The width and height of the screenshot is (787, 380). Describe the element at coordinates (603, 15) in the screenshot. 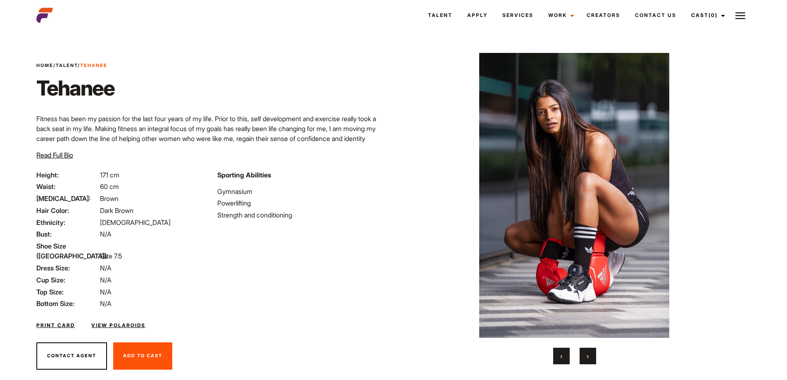

I see `a: Creators` at that location.